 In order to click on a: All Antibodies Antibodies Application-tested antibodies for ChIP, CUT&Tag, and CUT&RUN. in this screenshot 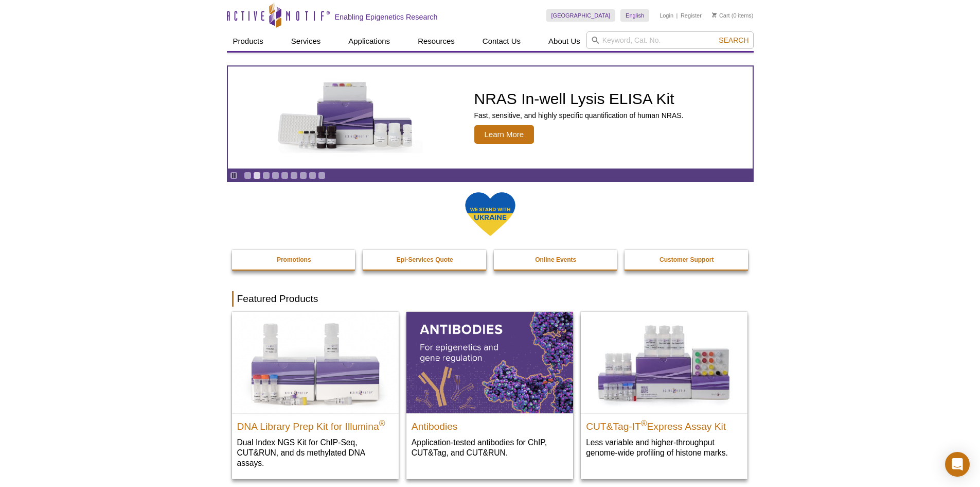, I will do `click(490, 390)`.